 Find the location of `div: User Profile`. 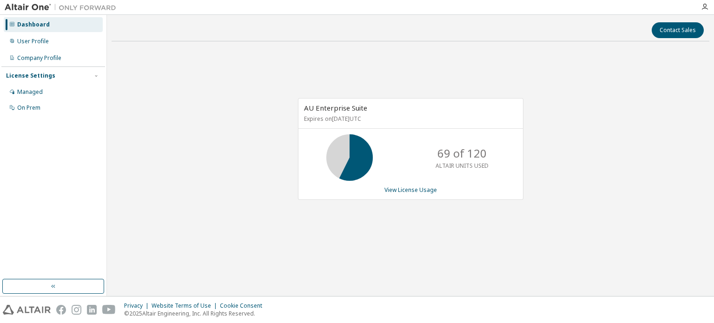

div: User Profile is located at coordinates (33, 41).